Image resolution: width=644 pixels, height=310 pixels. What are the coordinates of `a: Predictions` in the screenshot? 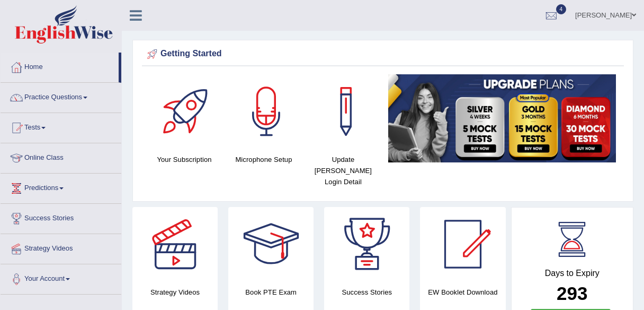 It's located at (61, 187).